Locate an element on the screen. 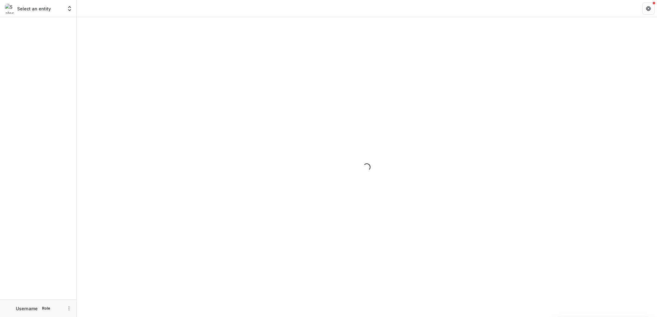  p: Role is located at coordinates (46, 308).